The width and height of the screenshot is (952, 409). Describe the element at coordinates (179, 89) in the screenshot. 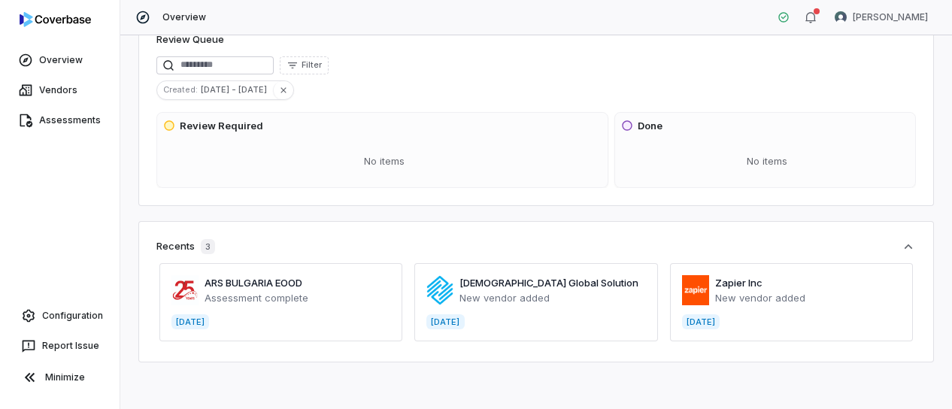

I see `span: Created :` at that location.